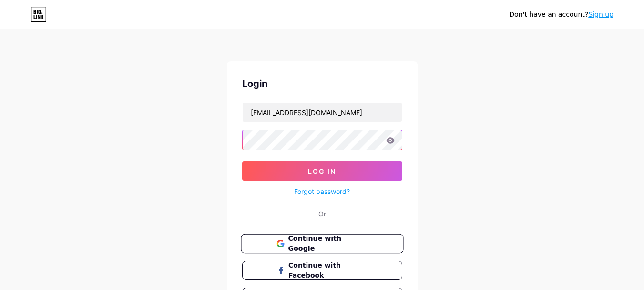  I want to click on a: Forgot password?, so click(322, 191).